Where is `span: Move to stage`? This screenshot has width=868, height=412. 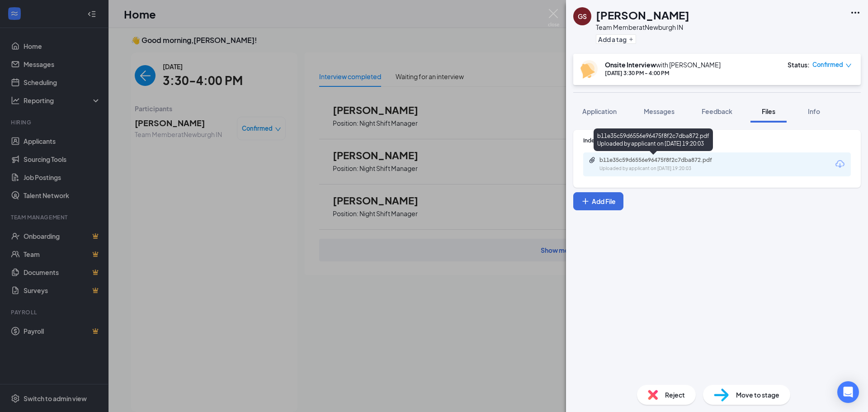
span: Move to stage is located at coordinates (757, 395).